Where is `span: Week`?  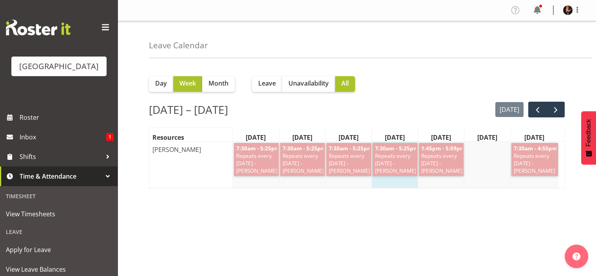
span: Week is located at coordinates (188, 83).